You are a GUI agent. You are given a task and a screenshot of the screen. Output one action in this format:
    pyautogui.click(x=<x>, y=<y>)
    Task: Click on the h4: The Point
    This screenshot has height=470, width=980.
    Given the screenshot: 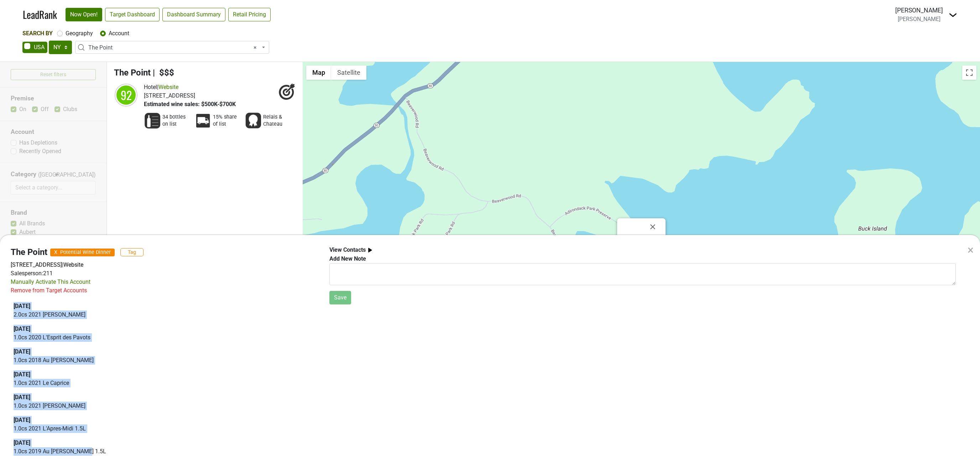 What is the action you would take?
    pyautogui.click(x=29, y=252)
    